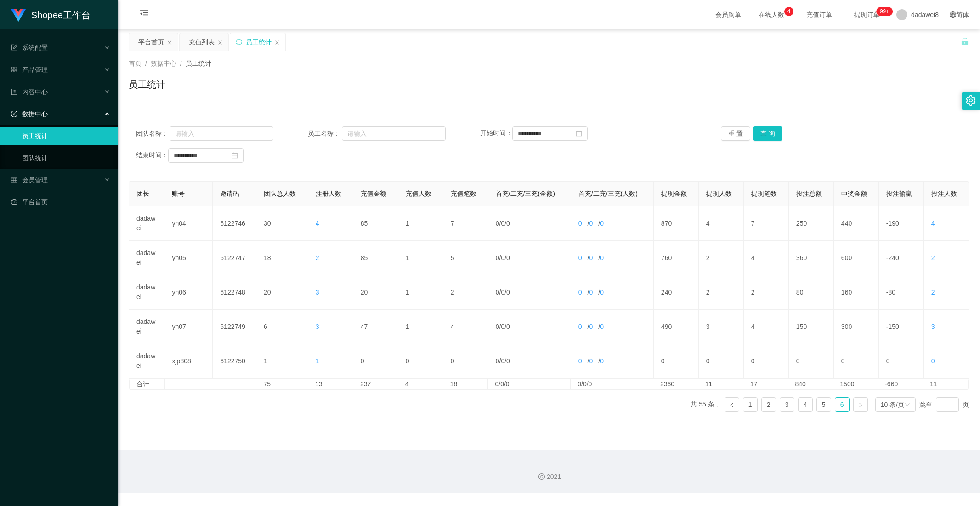 This screenshot has width=980, height=506. Describe the element at coordinates (14, 180) in the screenshot. I see `i: 图标: table` at that location.